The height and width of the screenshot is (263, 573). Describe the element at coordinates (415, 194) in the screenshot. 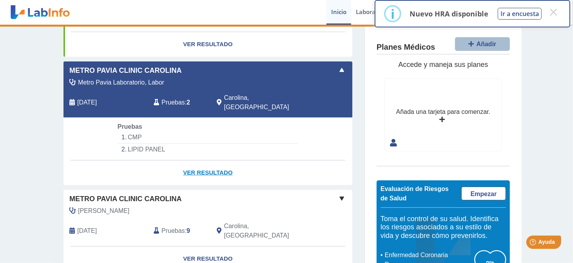

I see `span: Evaluación de Riesgos de Salud` at that location.